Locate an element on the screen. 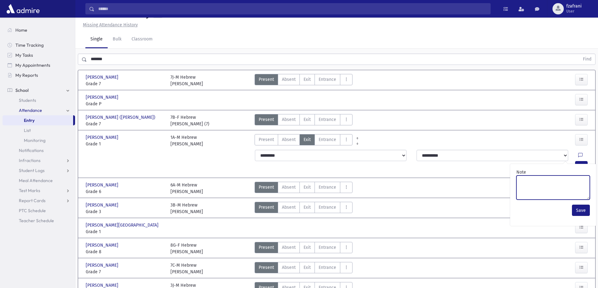 The width and height of the screenshot is (598, 288). span: Teacher Schedule is located at coordinates (36, 221).